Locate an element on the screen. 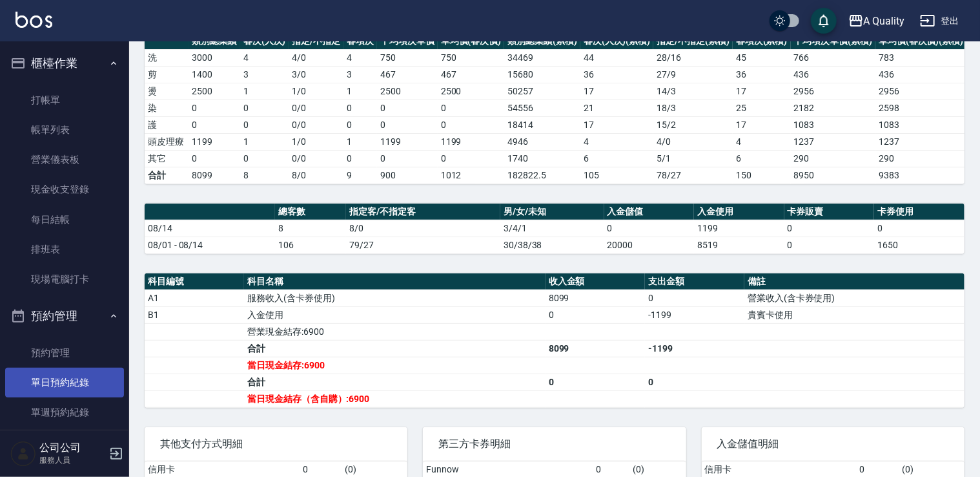  td: 營業現金結存:6900 is located at coordinates (395, 332).